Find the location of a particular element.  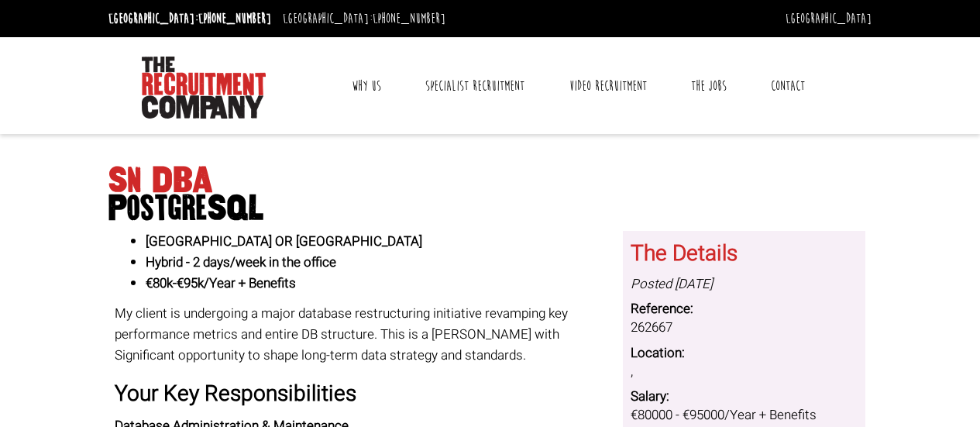

dt: Reference: is located at coordinates (744, 309).